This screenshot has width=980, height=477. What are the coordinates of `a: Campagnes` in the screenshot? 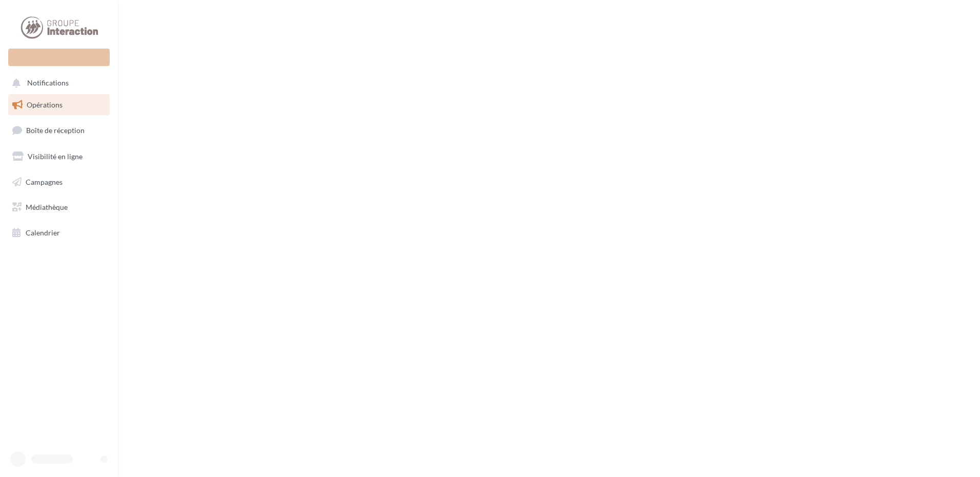 It's located at (59, 182).